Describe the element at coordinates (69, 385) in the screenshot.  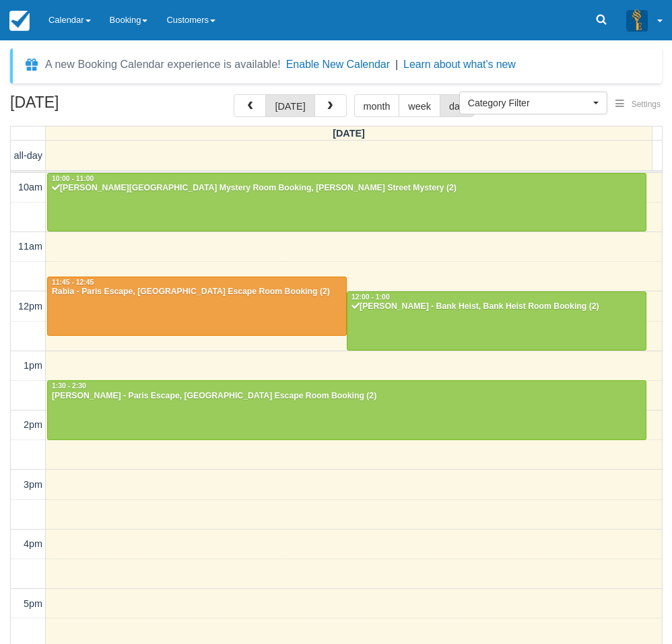
I see `span: 1:30 - 2:30` at that location.